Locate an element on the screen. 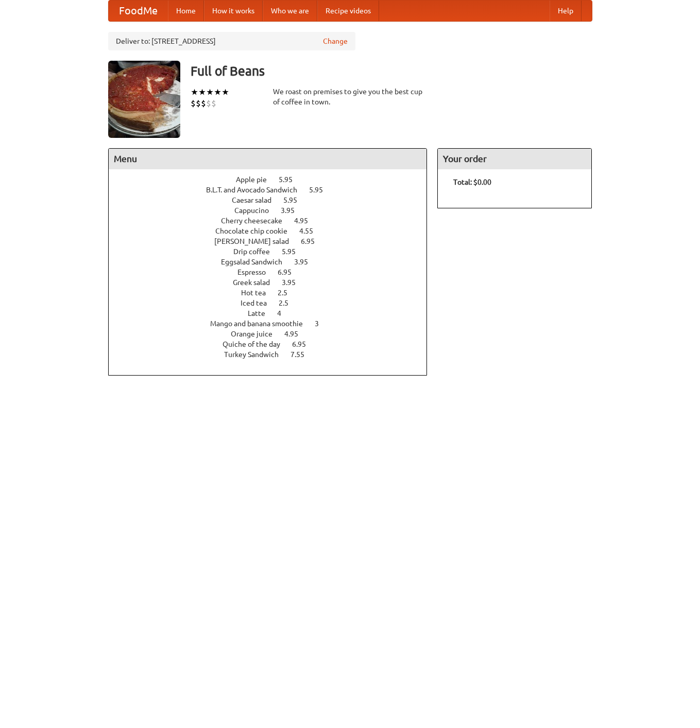 The height and width of the screenshot is (728, 700). span: Caesar salad is located at coordinates (256, 200).